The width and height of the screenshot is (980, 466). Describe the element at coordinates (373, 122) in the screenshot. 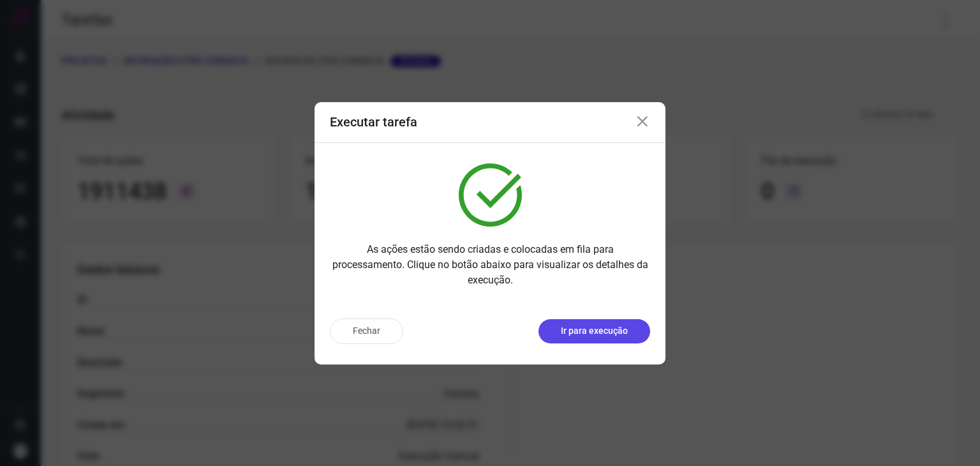

I see `h3: Executar tarefa` at that location.